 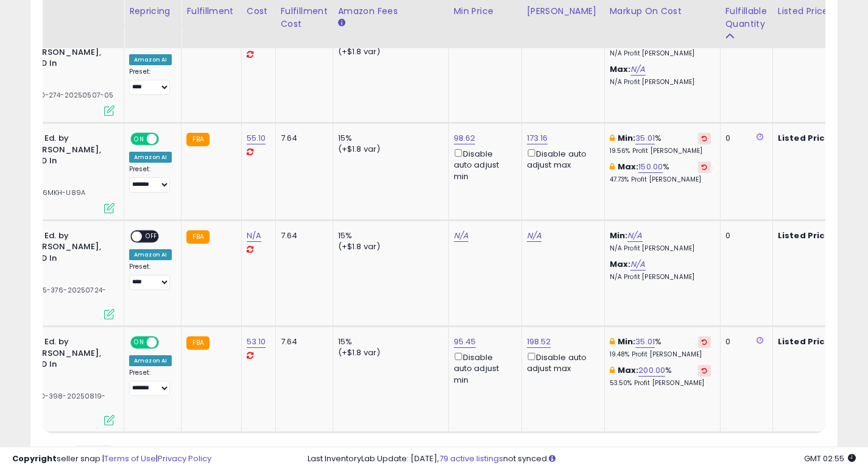 What do you see at coordinates (465, 342) in the screenshot?
I see `a: 95.45` at bounding box center [465, 342].